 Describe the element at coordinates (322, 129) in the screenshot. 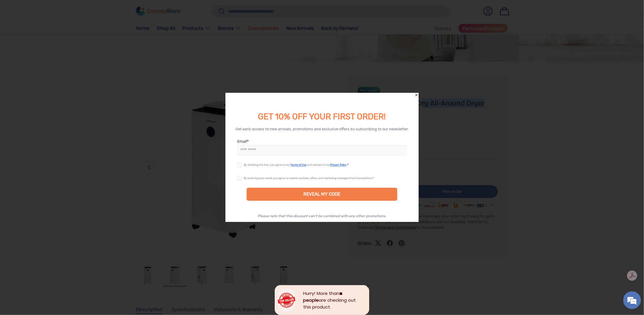

I see `div: Get early access to new arrivals, promotions and exclusive offers by subscribing to our newsletter.` at that location.